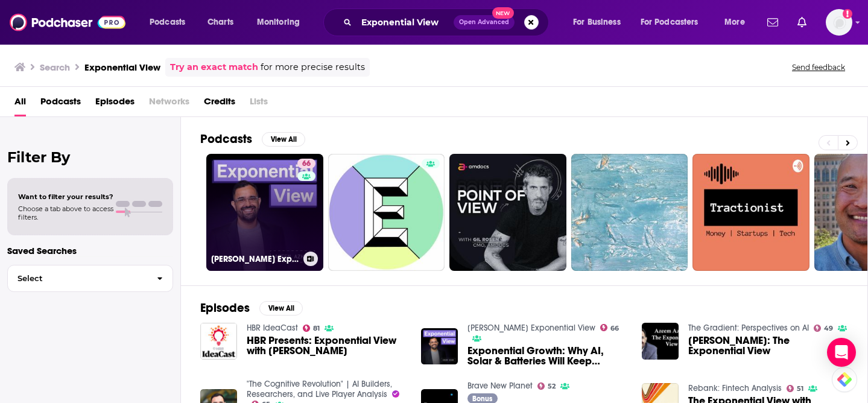  I want to click on a: Rebank: Fintech Analysis, so click(735, 388).